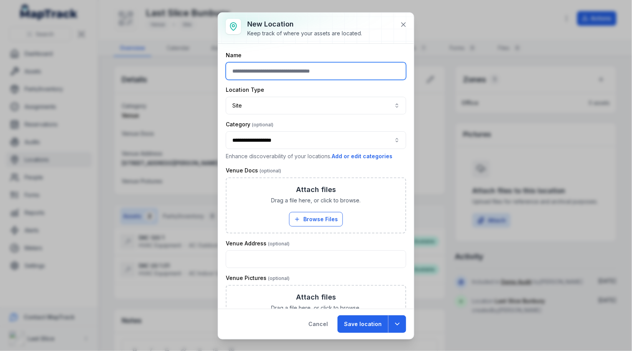 The height and width of the screenshot is (351, 632). Describe the element at coordinates (234, 55) in the screenshot. I see `label: Name` at that location.